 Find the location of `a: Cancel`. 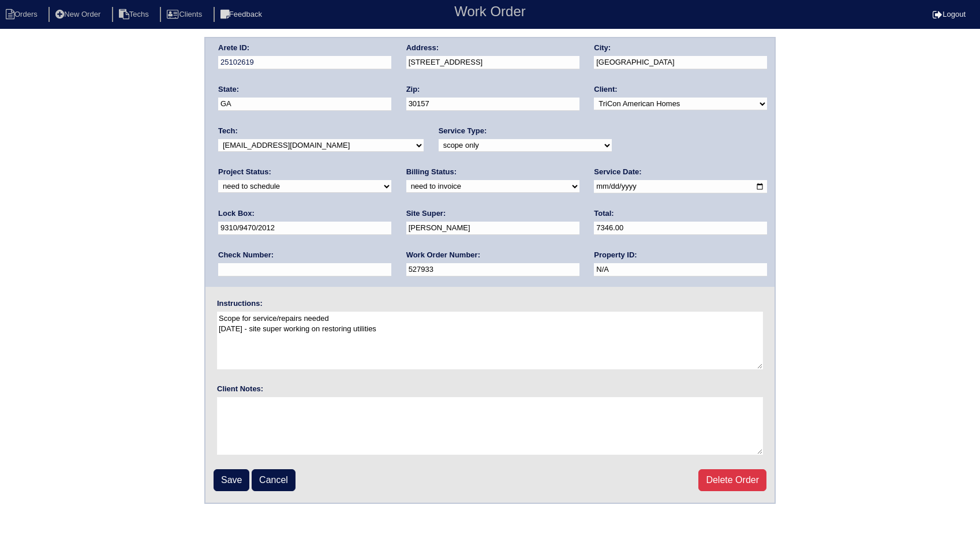

a: Cancel is located at coordinates (273, 480).